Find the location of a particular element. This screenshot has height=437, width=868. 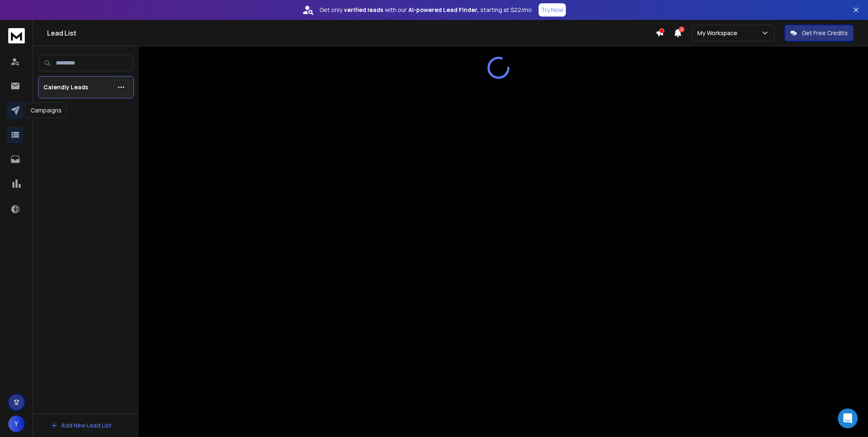

p: Calendly Leads is located at coordinates (65, 88).